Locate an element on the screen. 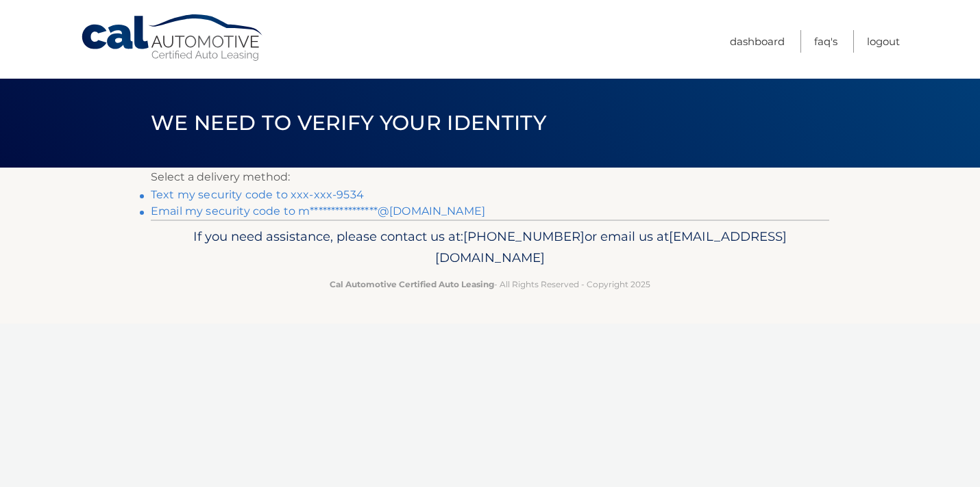  p: Select a delivery method: is located at coordinates (490, 177).